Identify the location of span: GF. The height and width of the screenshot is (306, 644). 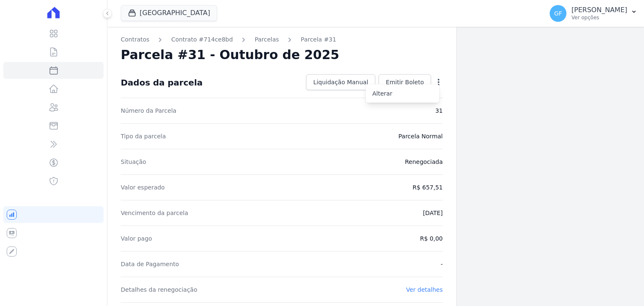
(558, 13).